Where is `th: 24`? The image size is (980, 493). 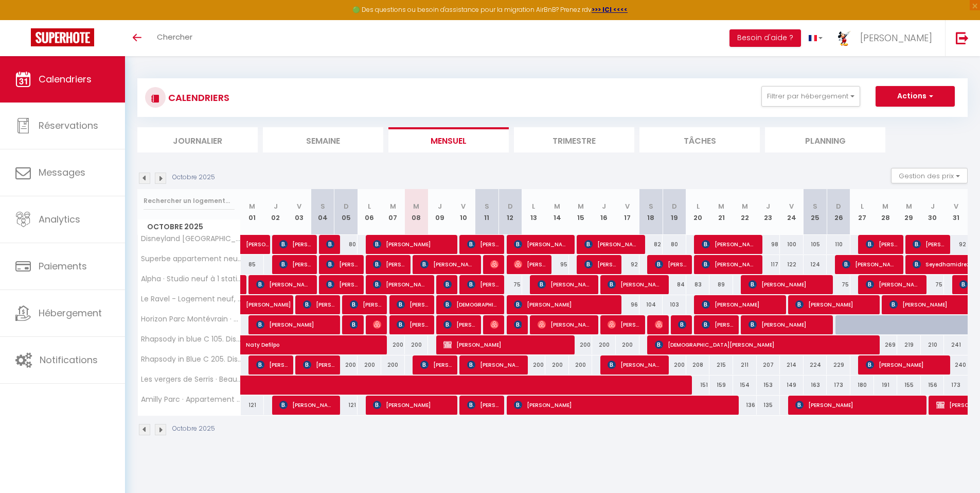 th: 24 is located at coordinates (792, 212).